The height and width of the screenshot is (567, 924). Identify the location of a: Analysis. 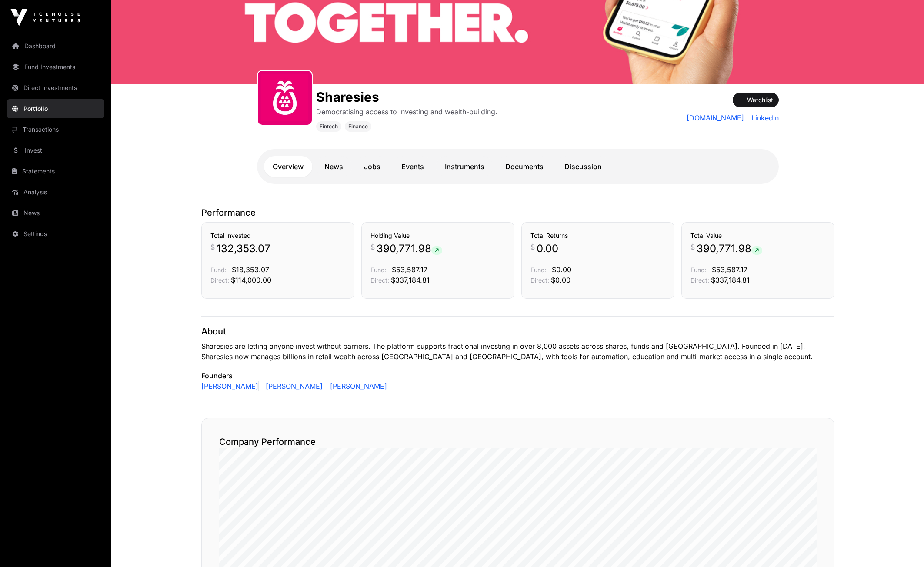
(55, 192).